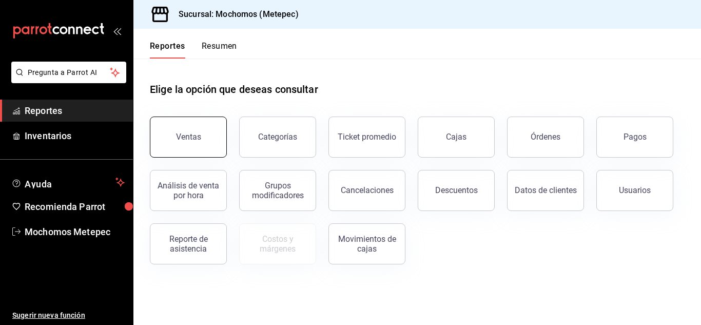  Describe the element at coordinates (188, 190) in the screenshot. I see `div: Análisis de venta por hora` at that location.